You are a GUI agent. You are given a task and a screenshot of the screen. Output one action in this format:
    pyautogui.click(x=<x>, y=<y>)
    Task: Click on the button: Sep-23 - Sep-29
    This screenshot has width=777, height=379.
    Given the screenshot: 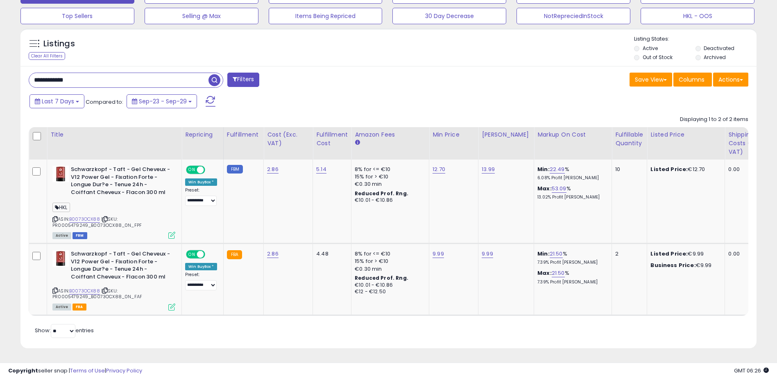 What is the action you would take?
    pyautogui.click(x=162, y=101)
    